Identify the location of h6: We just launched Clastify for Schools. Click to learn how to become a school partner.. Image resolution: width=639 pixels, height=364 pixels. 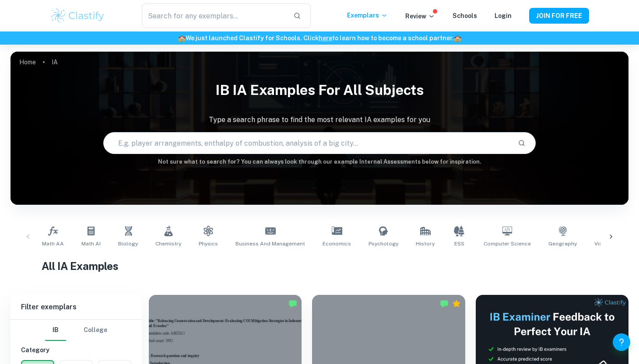
(319, 38).